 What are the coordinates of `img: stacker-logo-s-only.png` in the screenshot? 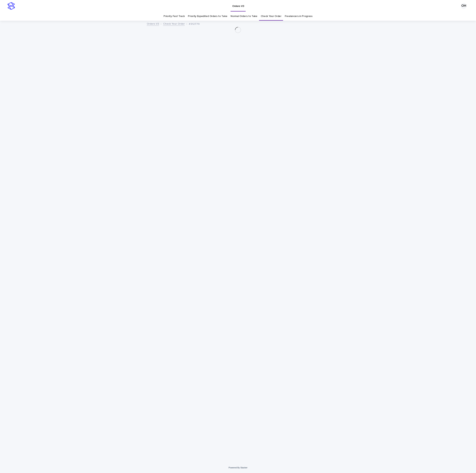 It's located at (11, 6).